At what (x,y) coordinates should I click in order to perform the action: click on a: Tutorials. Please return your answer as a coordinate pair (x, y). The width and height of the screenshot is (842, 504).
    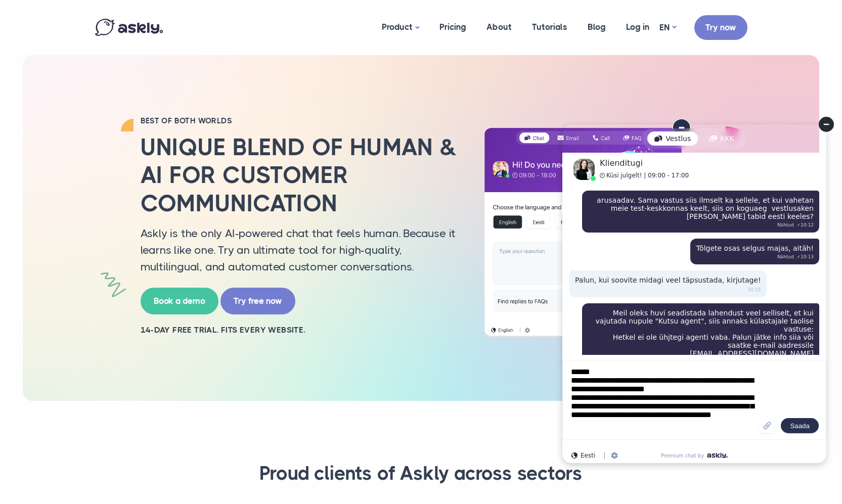
    Looking at the image, I should click on (549, 27).